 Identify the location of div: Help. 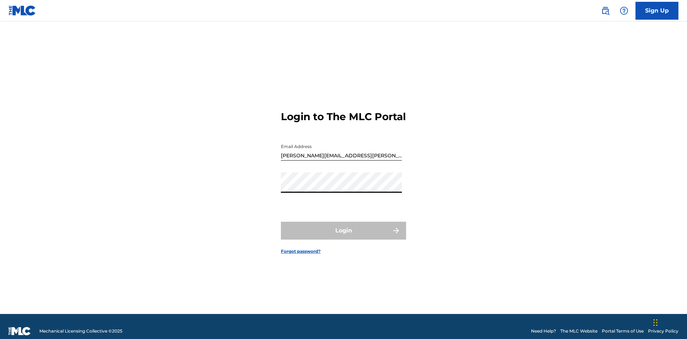
(624, 11).